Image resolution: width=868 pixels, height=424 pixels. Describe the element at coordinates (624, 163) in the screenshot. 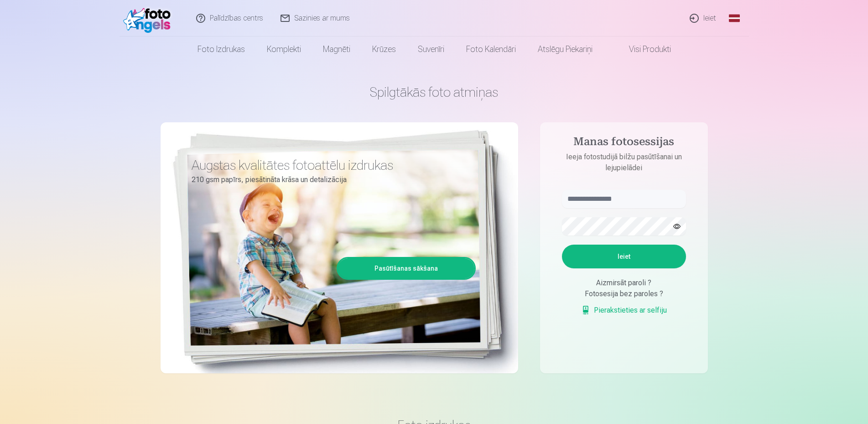

I see `p: Ieeja fotostudijā bilžu pasūtīšanai un lejupielādei` at that location.